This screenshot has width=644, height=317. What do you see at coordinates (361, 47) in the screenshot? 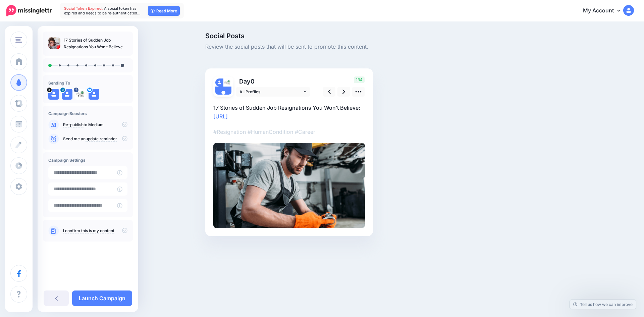
I see `span: Review the social posts that will be sent to promote this content.` at bounding box center [361, 47].